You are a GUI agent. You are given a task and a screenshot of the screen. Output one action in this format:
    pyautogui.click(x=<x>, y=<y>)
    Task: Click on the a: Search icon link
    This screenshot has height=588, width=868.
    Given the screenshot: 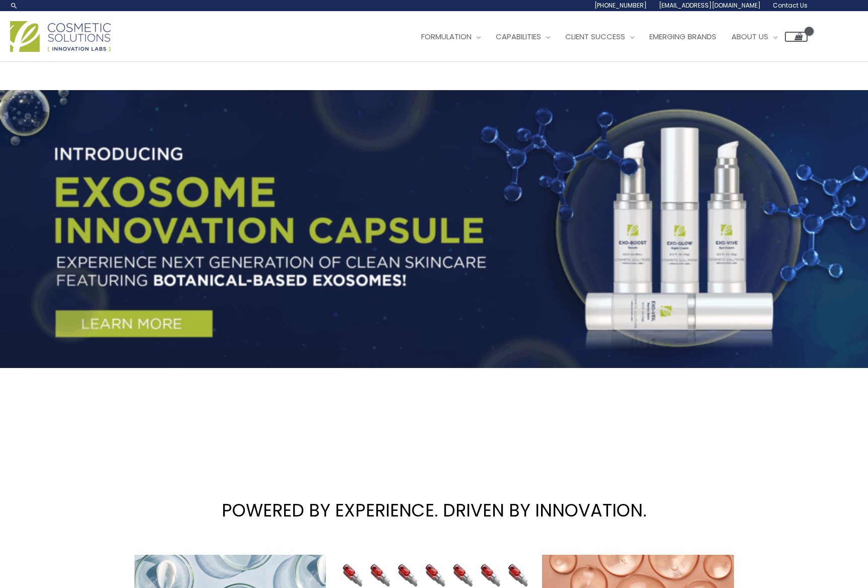 What is the action you would take?
    pyautogui.click(x=14, y=6)
    